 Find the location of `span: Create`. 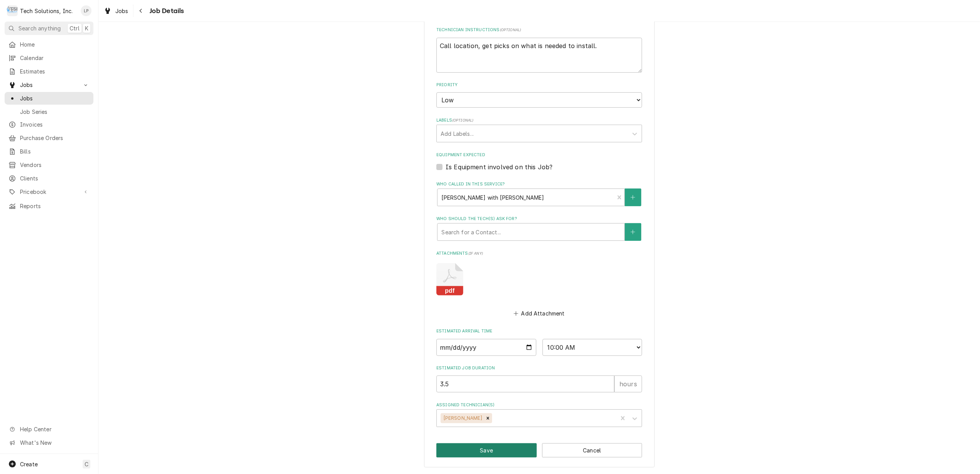

span: Create is located at coordinates (29, 463).